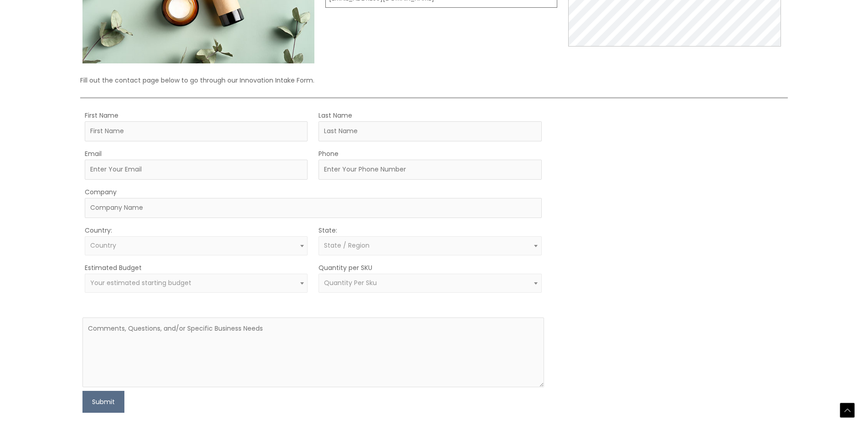  I want to click on input: First Name, so click(196, 131).